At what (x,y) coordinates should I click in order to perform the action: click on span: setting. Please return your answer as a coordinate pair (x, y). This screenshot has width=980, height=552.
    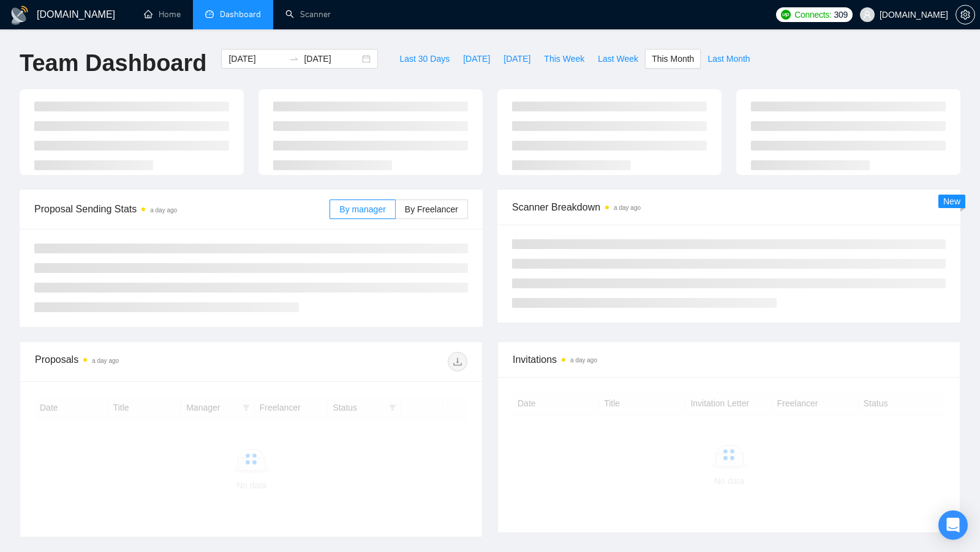
    Looking at the image, I should click on (965, 15).